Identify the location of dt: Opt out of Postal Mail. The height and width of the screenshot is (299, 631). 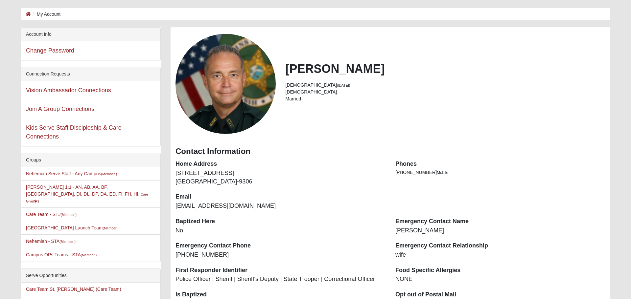
(500, 295).